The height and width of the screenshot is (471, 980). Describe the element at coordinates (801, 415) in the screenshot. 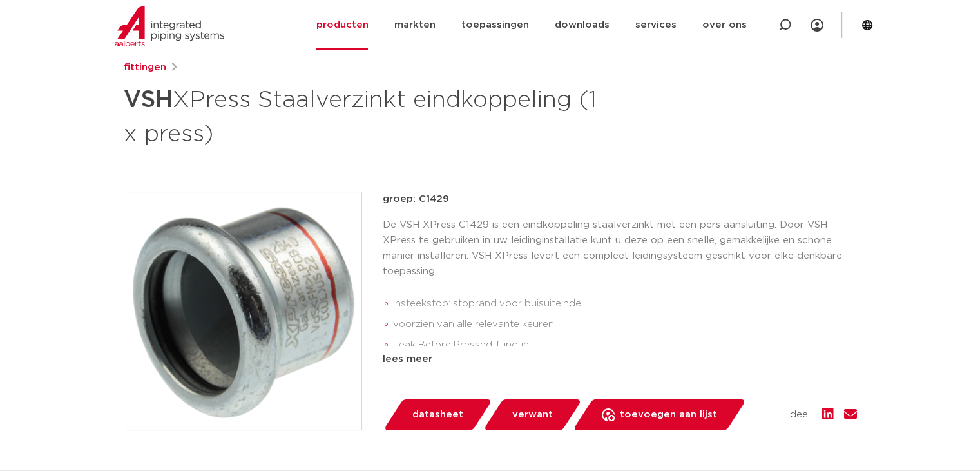

I see `span: deel:` at that location.